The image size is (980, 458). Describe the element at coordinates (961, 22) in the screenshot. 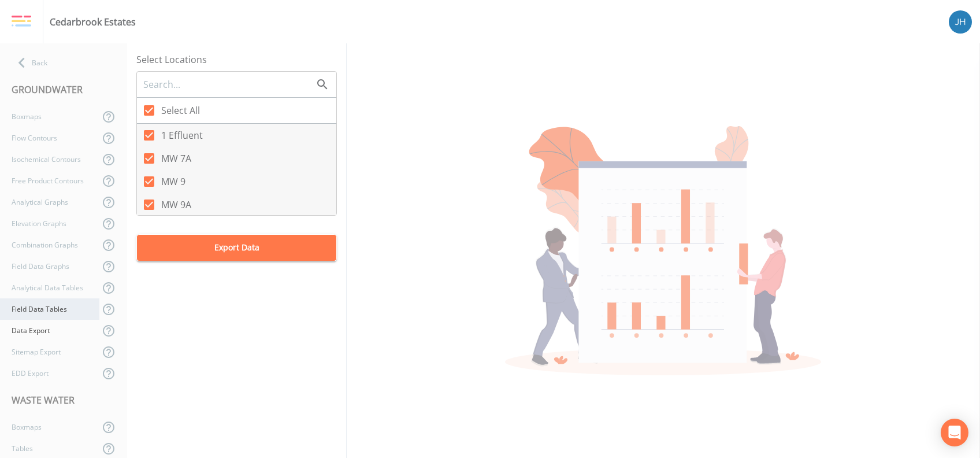

I see `img: 84dca5caa6e2e8dac459fb12ff18e533` at that location.